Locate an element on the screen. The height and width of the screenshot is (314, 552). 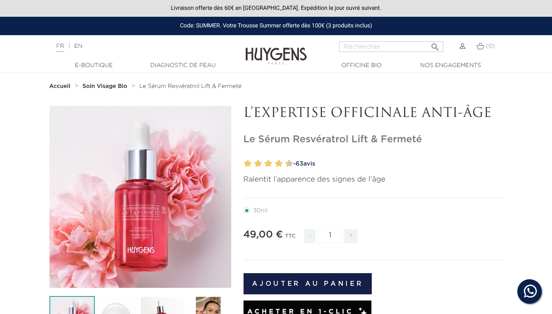
span: 49,00 € is located at coordinates (263, 235).